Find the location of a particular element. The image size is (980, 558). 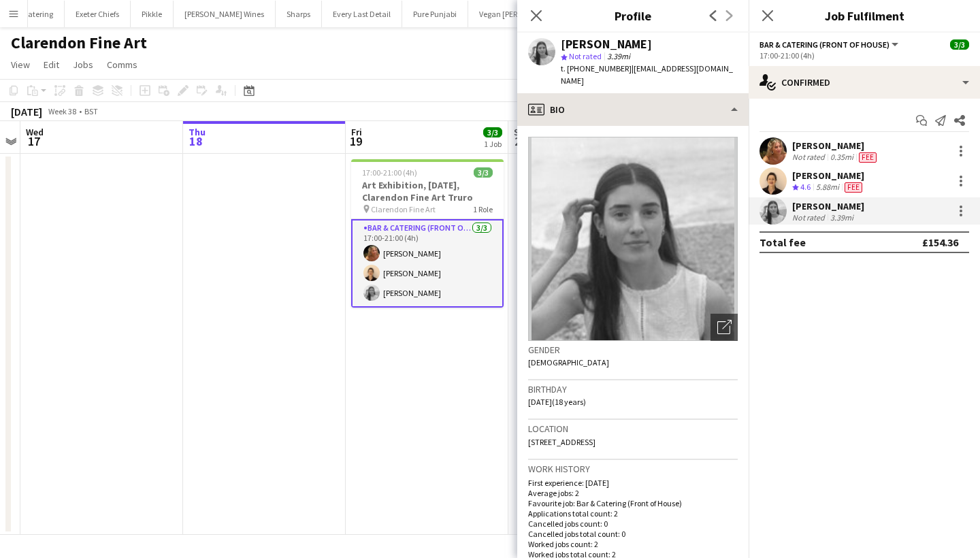

div: 1 Job is located at coordinates (493, 143).